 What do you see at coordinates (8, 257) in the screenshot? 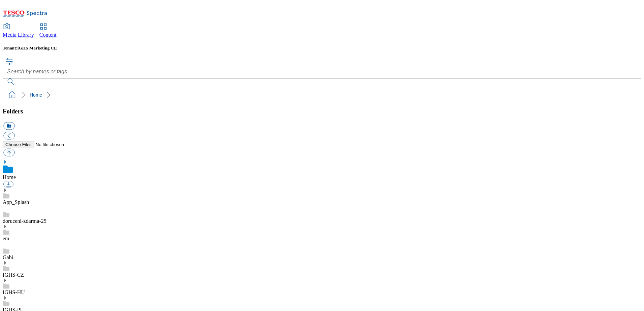
I see `a: Gabi` at bounding box center [8, 257].